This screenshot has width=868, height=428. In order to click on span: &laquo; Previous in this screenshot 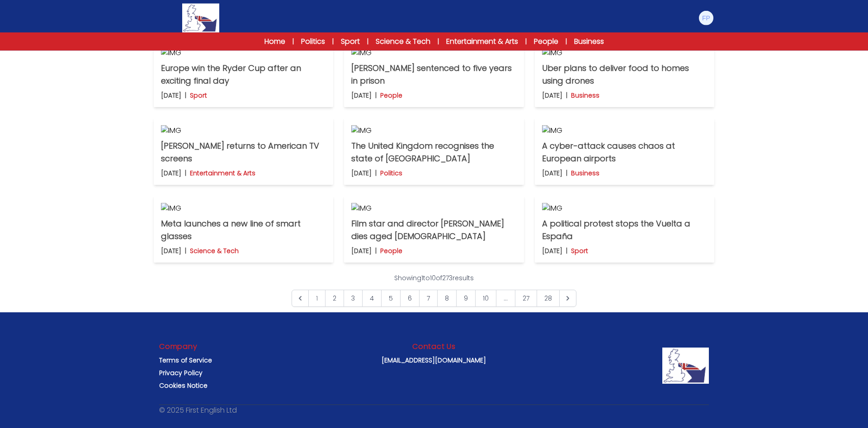, I will do `click(300, 298)`.